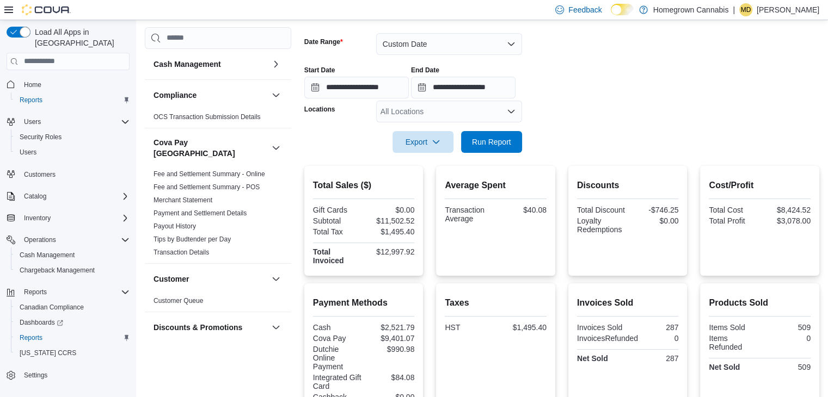 Image resolution: width=828 pixels, height=397 pixels. I want to click on span: Dark Mode, so click(611, 15).